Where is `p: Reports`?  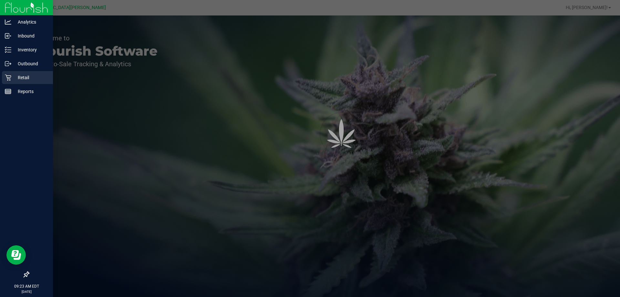
p: Reports is located at coordinates (31, 91).